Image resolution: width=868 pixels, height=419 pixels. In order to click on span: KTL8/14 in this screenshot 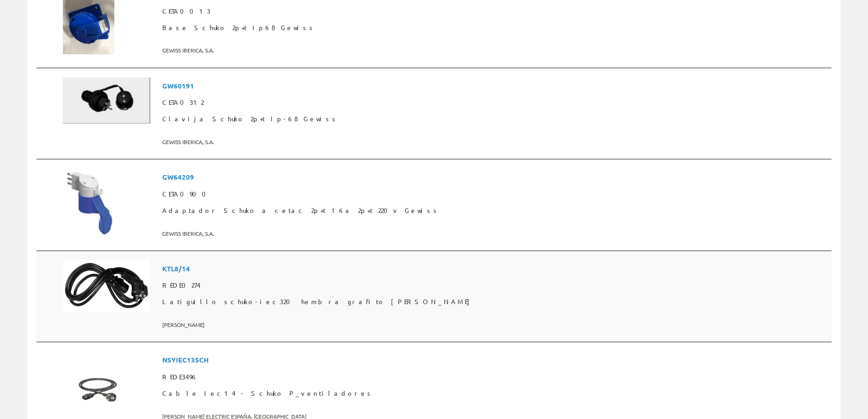, I will do `click(495, 269)`.